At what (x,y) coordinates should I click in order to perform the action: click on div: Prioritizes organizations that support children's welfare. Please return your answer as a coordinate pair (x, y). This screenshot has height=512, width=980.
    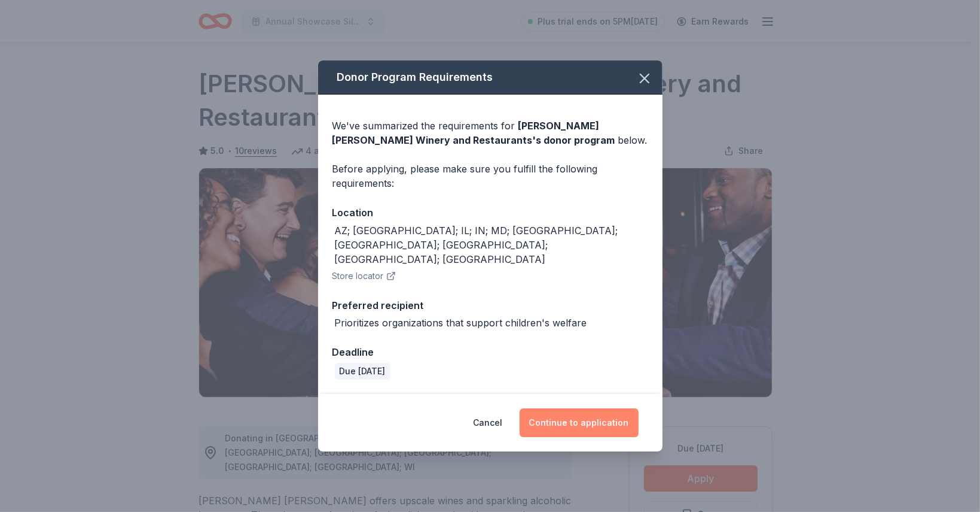
    Looking at the image, I should click on (461, 322).